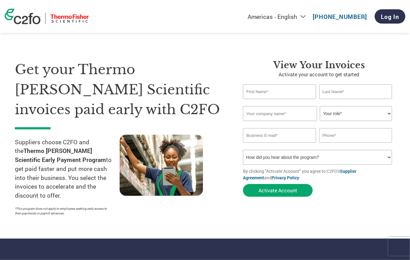 Image resolution: width=410 pixels, height=260 pixels. Describe the element at coordinates (356, 135) in the screenshot. I see `input: Phone*` at that location.